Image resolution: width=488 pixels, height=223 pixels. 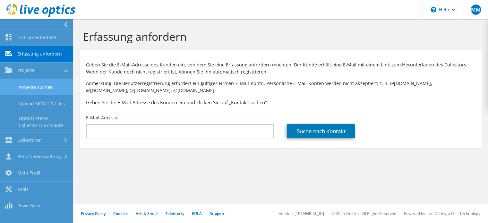 What do you see at coordinates (281, 68) in the screenshot?
I see `p: Geben Sie die E-Mail-Adresse des Kunden ein, von dem Sie eine Erfassung anfordern möchten. Der Ku...` at bounding box center [281, 68].